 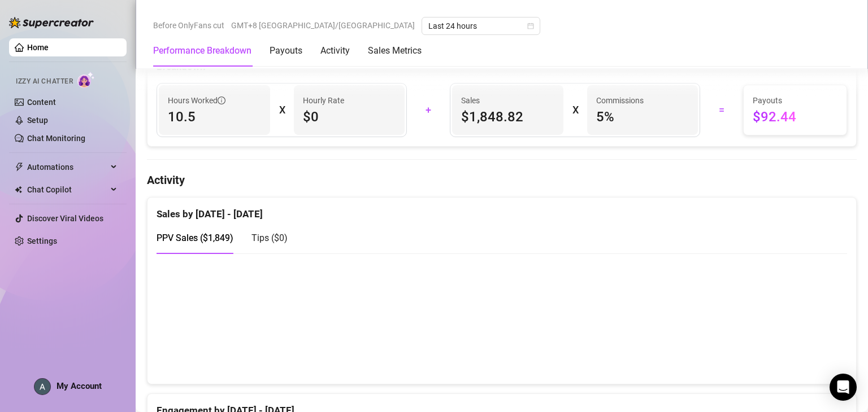 I want to click on span: Before OnlyFans cut, so click(x=188, y=25).